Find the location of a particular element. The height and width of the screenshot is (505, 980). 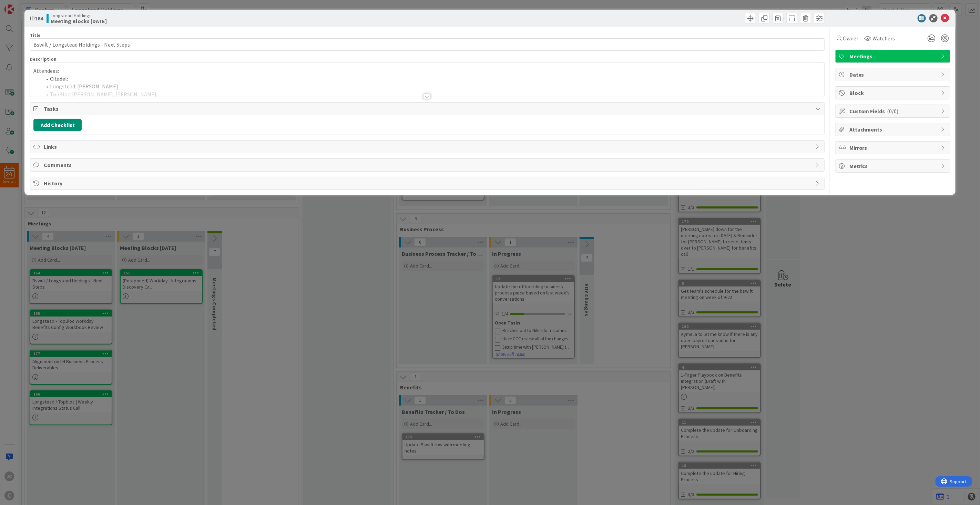

span: Attachments is located at coordinates (894, 129).